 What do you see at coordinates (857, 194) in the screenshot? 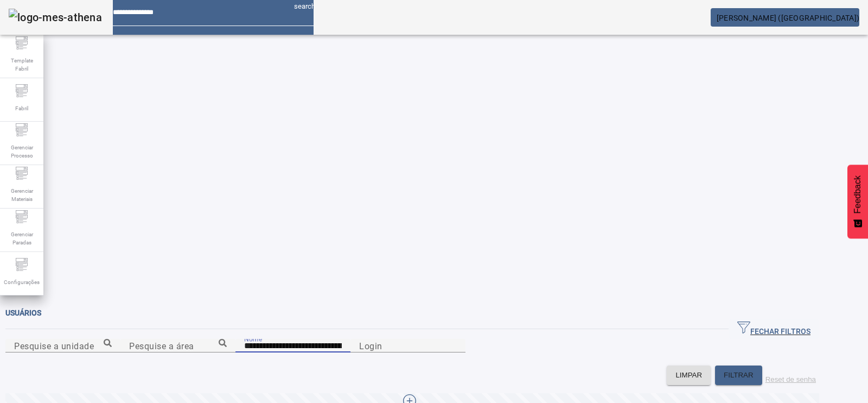
I see `span: Feedback` at bounding box center [857, 194].